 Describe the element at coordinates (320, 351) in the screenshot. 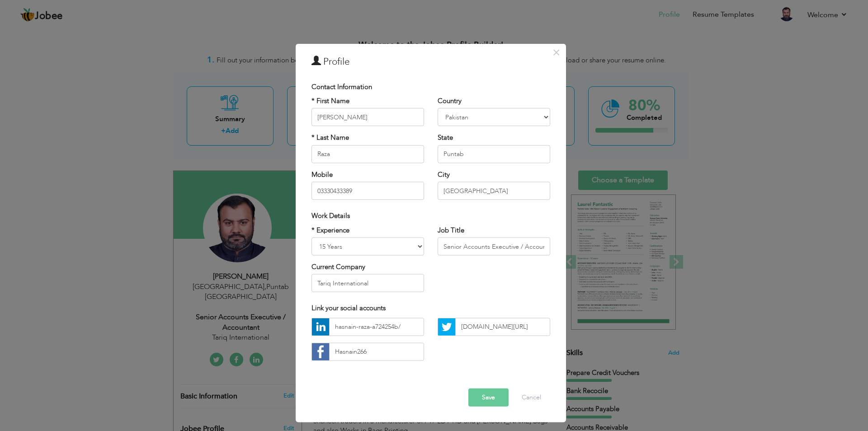

I see `img: facebook` at that location.